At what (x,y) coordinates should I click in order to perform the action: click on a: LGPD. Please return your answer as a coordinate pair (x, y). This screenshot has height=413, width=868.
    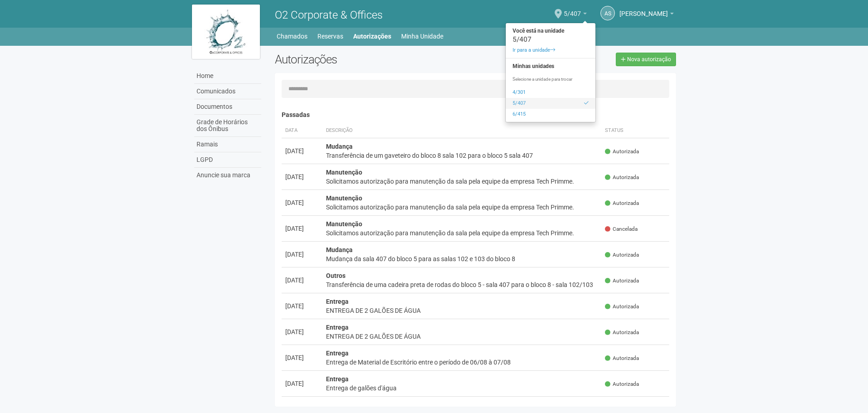
    Looking at the image, I should click on (228, 160).